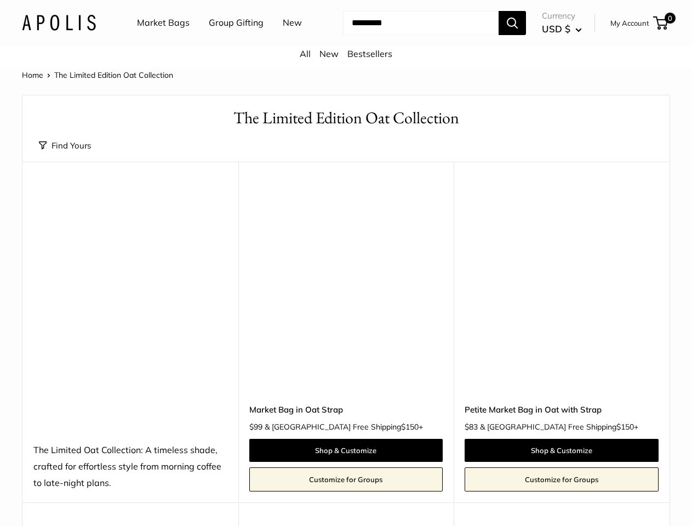  I want to click on a: Petite Market Bag in Oat with StrapPetite Market Bag in Oat with Strap, so click(562, 286).